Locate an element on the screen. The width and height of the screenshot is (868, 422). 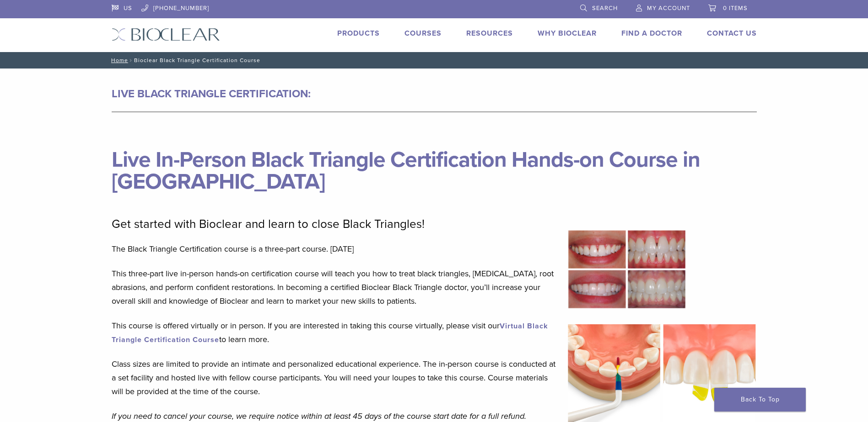
a: Contact Us is located at coordinates (732, 33).